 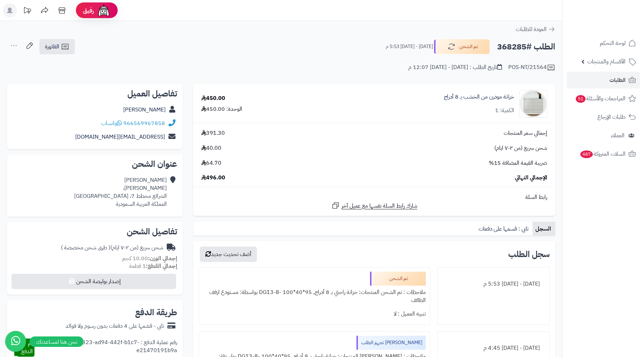 I want to click on span: ( طرق شحن مخصصة ), so click(x=86, y=248).